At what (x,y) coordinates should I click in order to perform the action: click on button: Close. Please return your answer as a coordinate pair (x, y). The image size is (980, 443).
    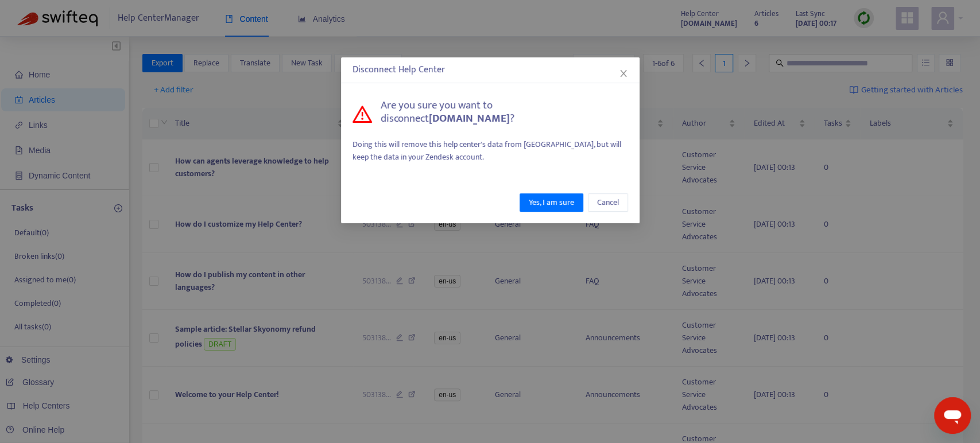
    Looking at the image, I should click on (623, 73).